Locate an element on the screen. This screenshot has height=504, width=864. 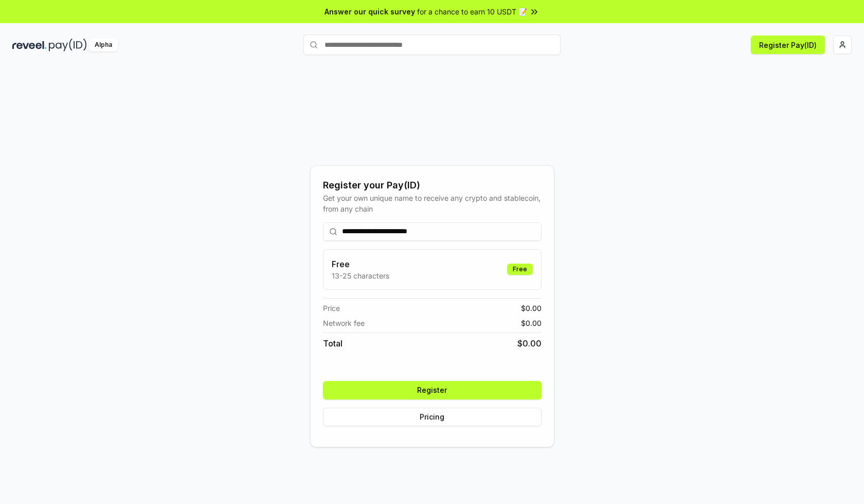
p: 13-25 characters is located at coordinates (361, 275).